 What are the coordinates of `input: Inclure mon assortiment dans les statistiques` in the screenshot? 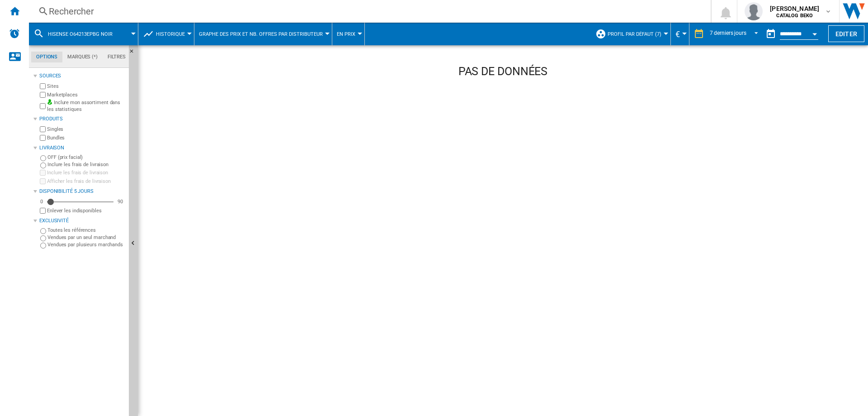 It's located at (43, 106).